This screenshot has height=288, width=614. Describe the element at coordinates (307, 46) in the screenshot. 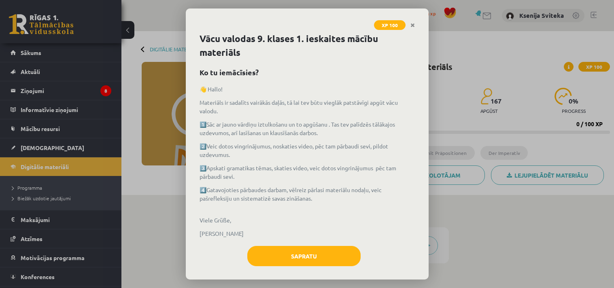

I see `h1: Vācu valodas 9. klases 1. ieskaites mācību materiāls` at that location.